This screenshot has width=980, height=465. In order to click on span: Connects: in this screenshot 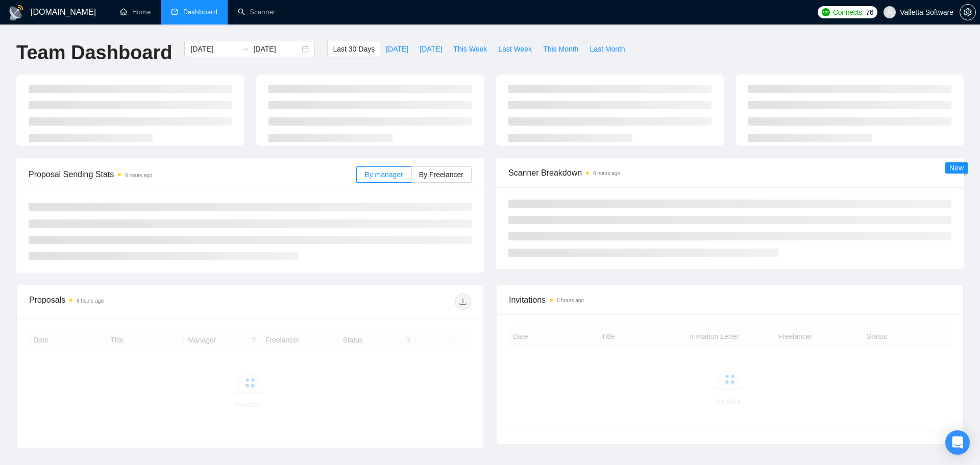, I will do `click(848, 12)`.